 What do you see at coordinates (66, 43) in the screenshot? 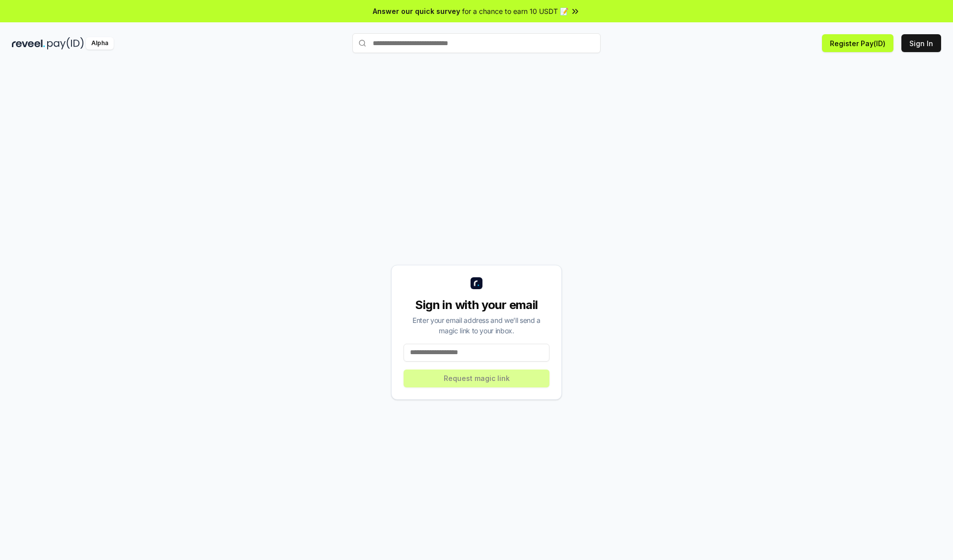
I see `img: pay_id` at bounding box center [66, 43].